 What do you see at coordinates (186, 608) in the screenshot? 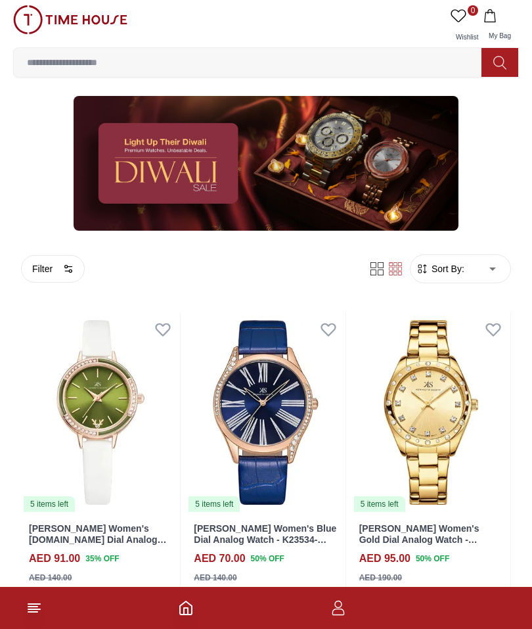
I see `a: Home` at bounding box center [186, 608].